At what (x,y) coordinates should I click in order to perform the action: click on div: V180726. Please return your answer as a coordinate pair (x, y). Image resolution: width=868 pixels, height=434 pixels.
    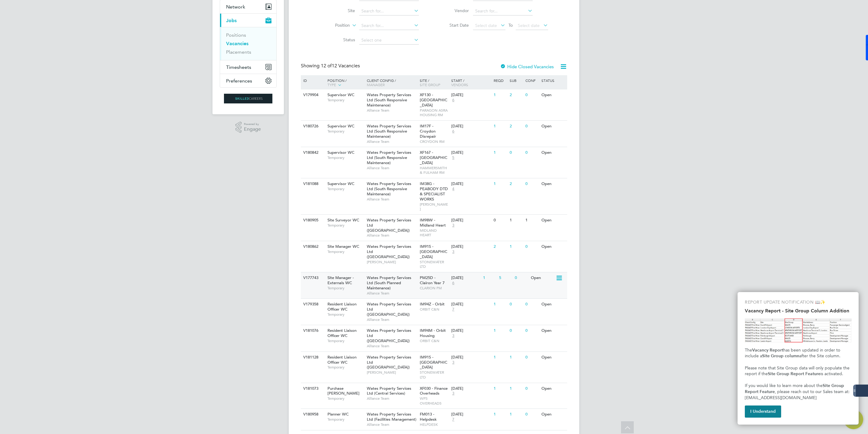
    Looking at the image, I should click on (312, 126).